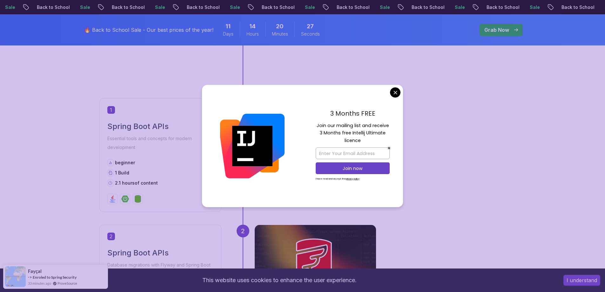 The height and width of the screenshot is (292, 605). I want to click on span: Seconds, so click(310, 34).